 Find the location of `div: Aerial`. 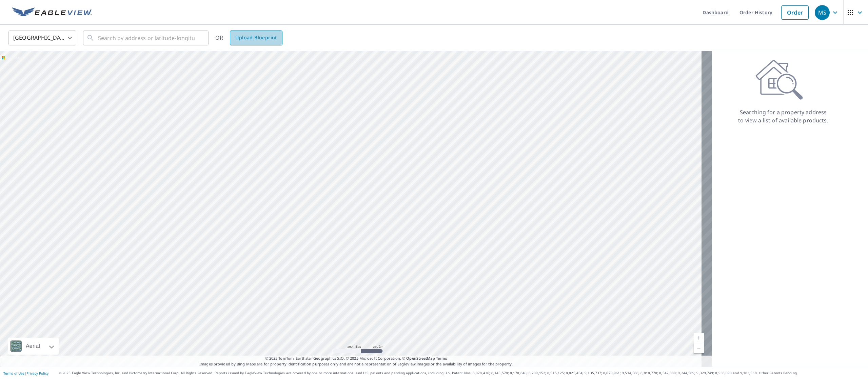

div: Aerial is located at coordinates (33, 347).